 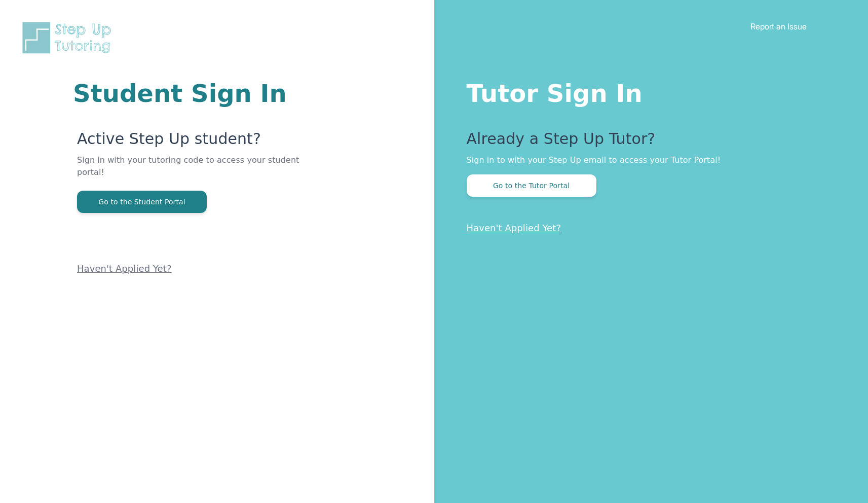 I want to click on p: Active Step Up student?, so click(x=194, y=142).